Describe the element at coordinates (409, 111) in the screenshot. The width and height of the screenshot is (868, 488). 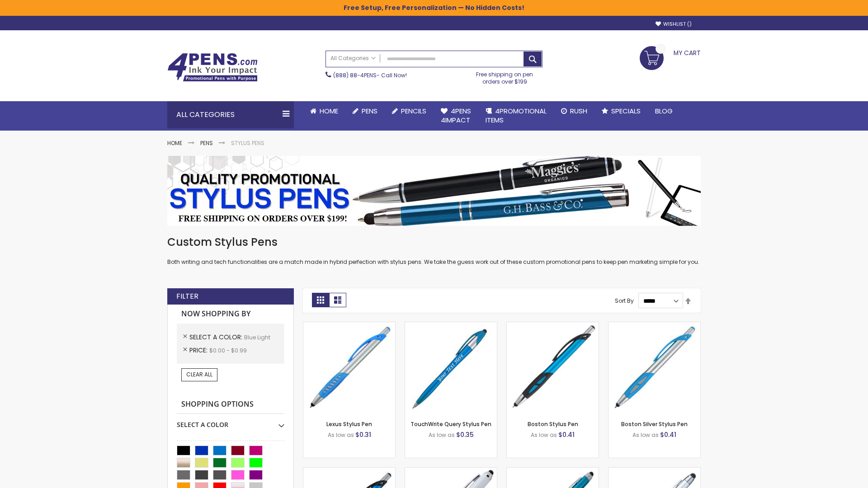
I see `a: Pencils` at that location.